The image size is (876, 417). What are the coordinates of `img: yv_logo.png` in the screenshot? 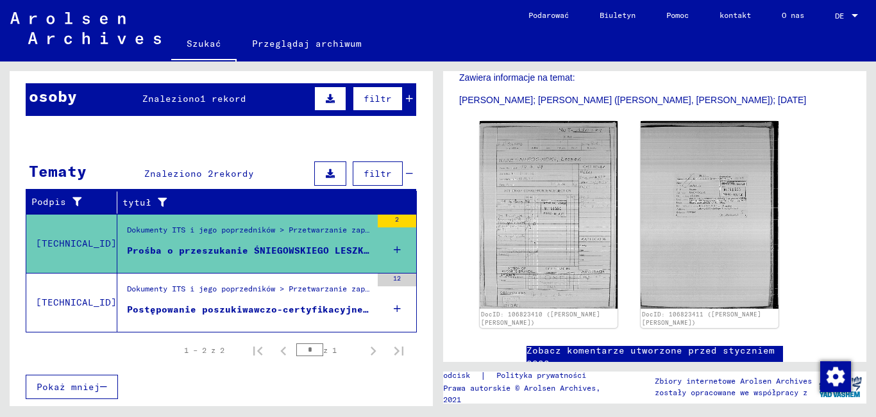 It's located at (840, 387).